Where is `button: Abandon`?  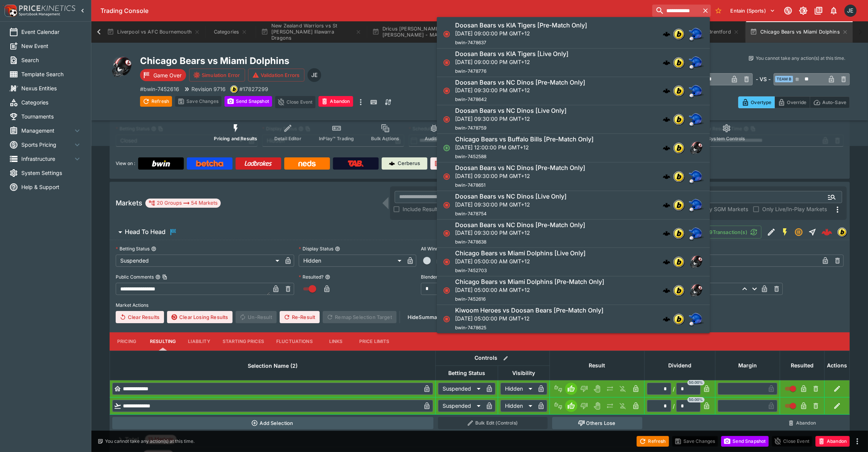
button: Abandon is located at coordinates (802, 423).